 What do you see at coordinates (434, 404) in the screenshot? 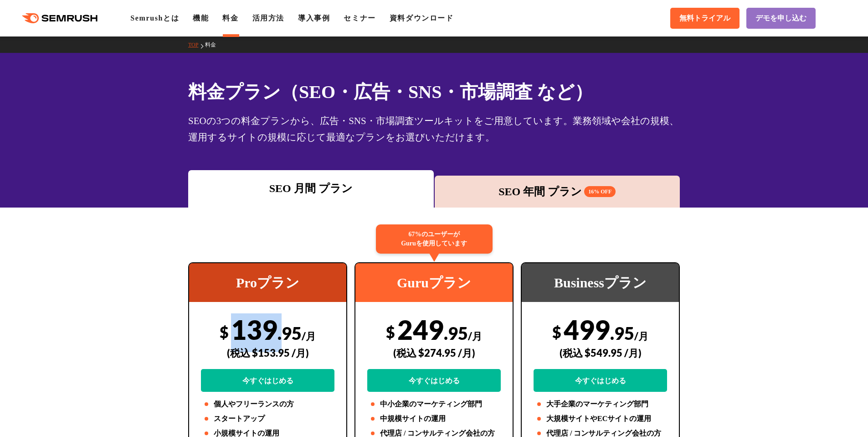
I see `li: 中小企業のマーケティング部門` at bounding box center [434, 404].